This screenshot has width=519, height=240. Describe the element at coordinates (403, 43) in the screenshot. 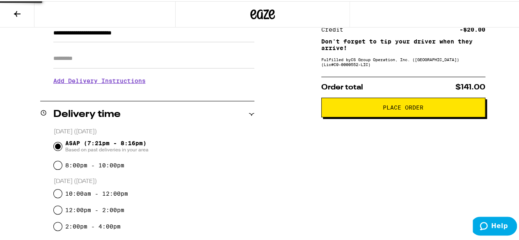

I see `p: Don't forget to tip your driver when they arrive!` at that location.